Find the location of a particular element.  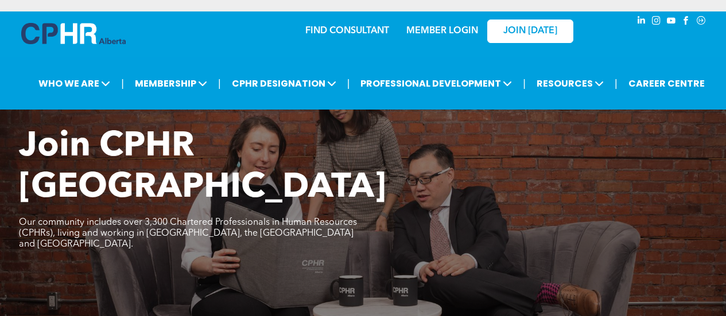

span: PROFESSIONAL DEVELOPMENT is located at coordinates (436, 83).